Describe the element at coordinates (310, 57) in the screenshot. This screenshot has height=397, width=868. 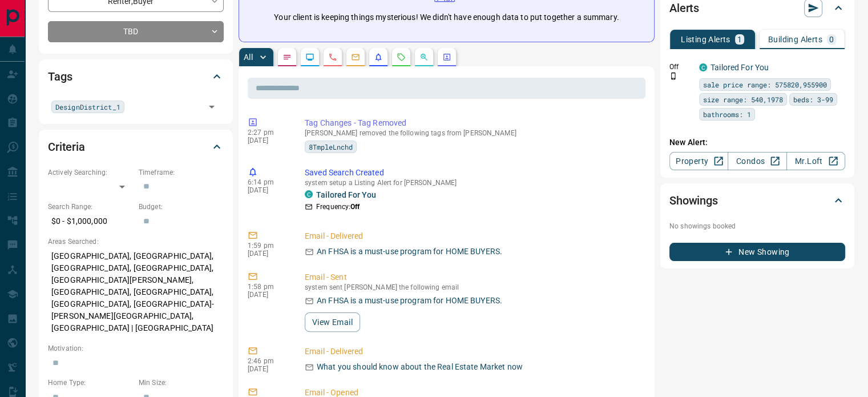
I see `svg: Lead Browsing Activity` at that location.